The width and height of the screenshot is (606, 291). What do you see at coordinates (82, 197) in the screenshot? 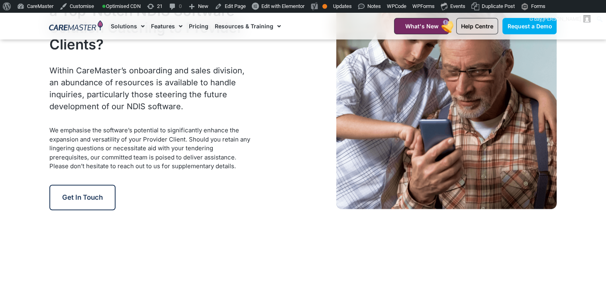
I see `a: Get in Touch` at bounding box center [82, 197].